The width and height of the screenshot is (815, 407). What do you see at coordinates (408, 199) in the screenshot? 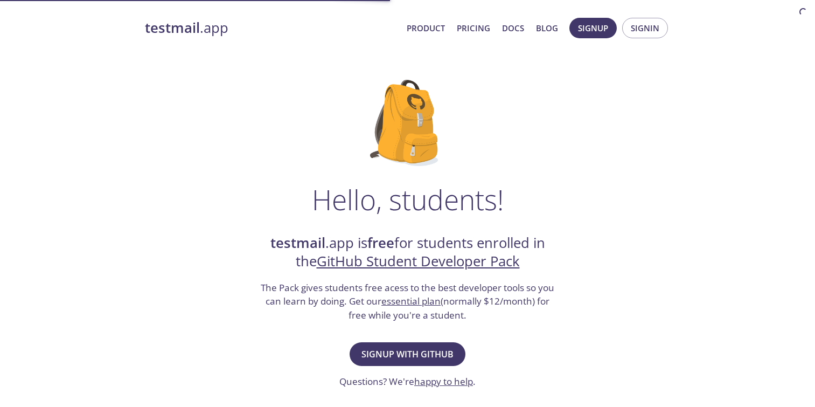
I see `h1: Hello, students!` at bounding box center [408, 199].